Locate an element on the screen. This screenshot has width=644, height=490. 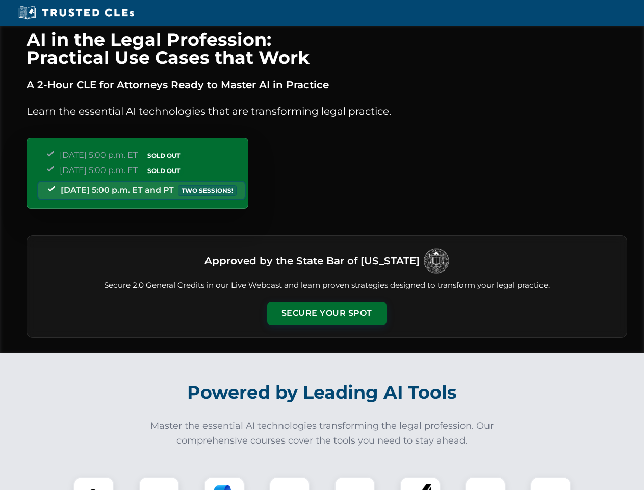
p: A 2-Hour CLE for Attorneys Ready to Master AI in Practice is located at coordinates (327, 85).